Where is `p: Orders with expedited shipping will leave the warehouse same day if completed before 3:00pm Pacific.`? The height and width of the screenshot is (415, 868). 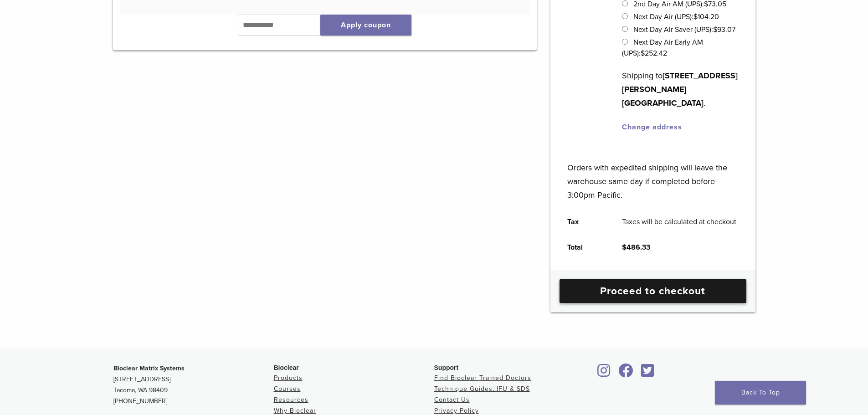 p: Orders with expedited shipping will leave the warehouse same day if completed before 3:00pm Pacific. is located at coordinates (652, 174).